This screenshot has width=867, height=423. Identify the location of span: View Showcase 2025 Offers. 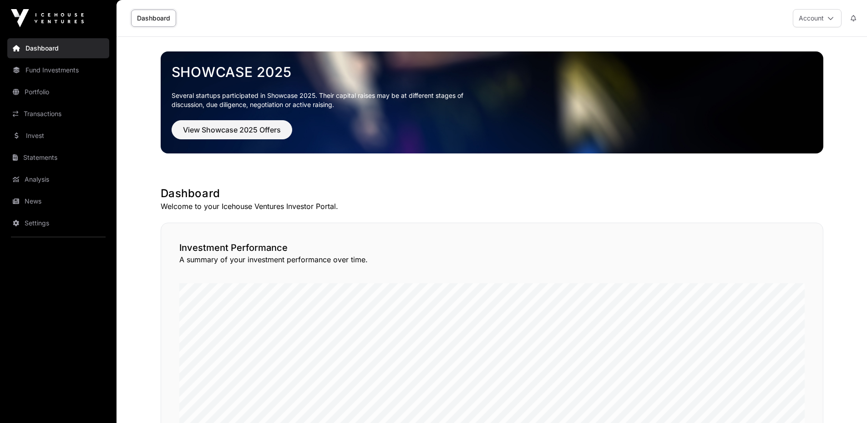
(232, 130).